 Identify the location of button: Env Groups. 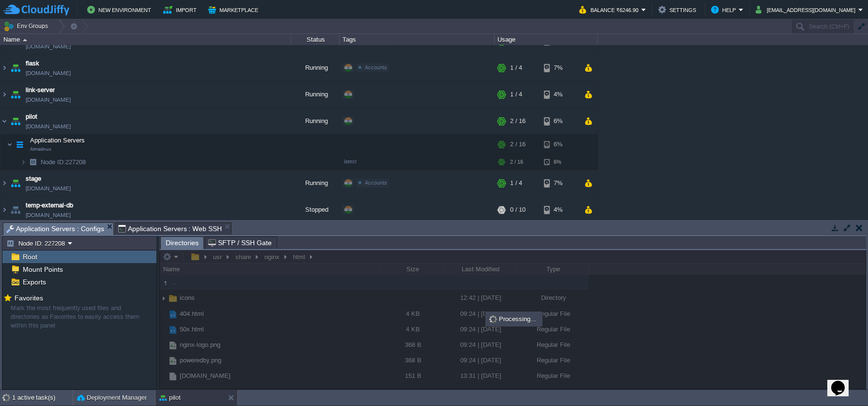
(27, 26).